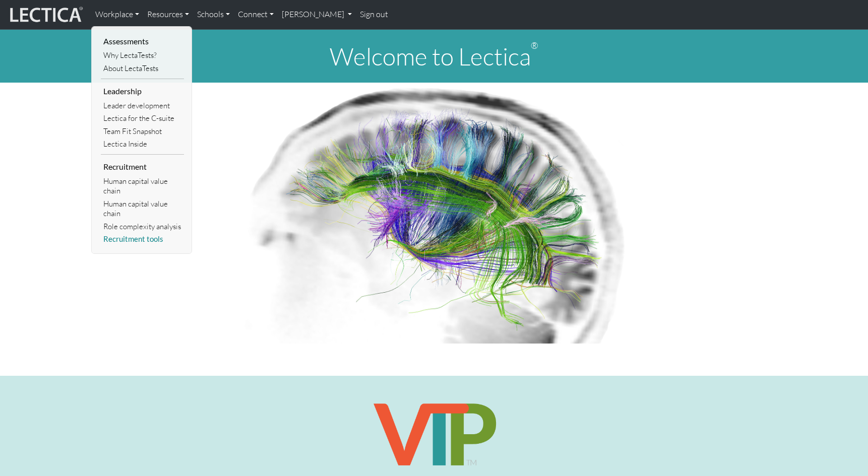  Describe the element at coordinates (142, 226) in the screenshot. I see `a: Role complexity analysis` at that location.